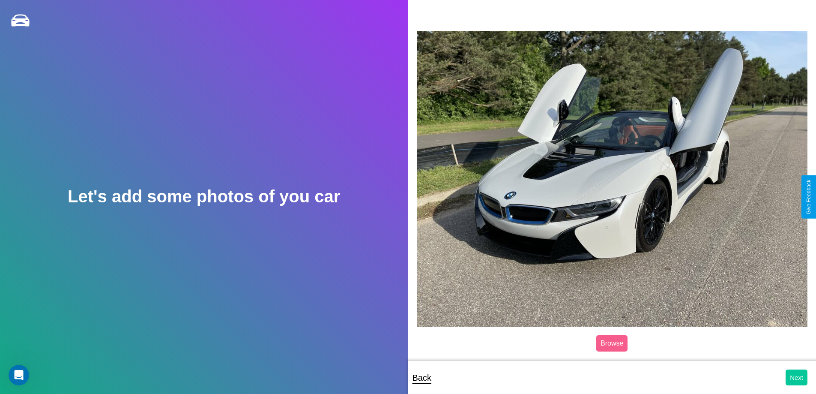 Image resolution: width=816 pixels, height=394 pixels. Describe the element at coordinates (796, 377) in the screenshot. I see `button: Next` at that location.